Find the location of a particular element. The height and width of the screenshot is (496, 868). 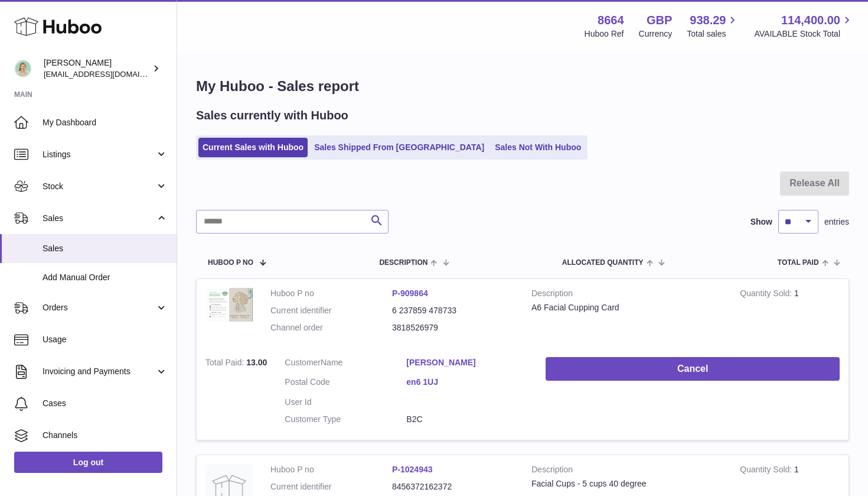

a: 114,400.00 AVAILABLE Stock Total is located at coordinates (804, 26).